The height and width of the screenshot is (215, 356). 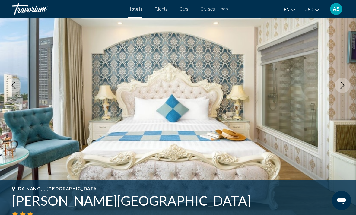 What do you see at coordinates (207, 9) in the screenshot?
I see `span: Cruises` at bounding box center [207, 9].